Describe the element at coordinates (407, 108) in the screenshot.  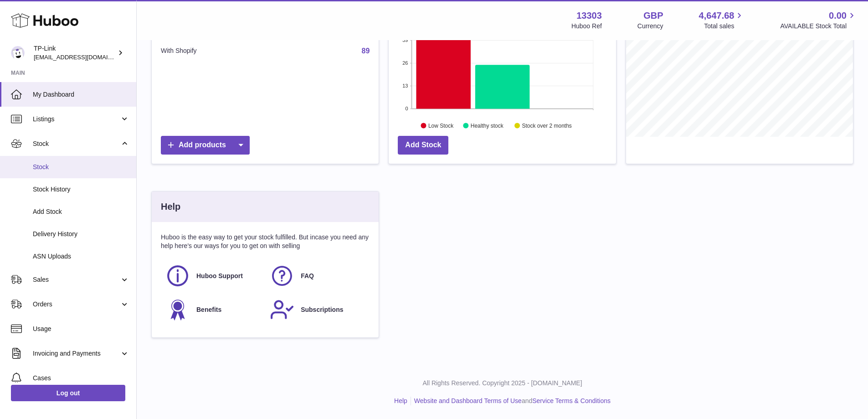
I see `text: 0` at that location.